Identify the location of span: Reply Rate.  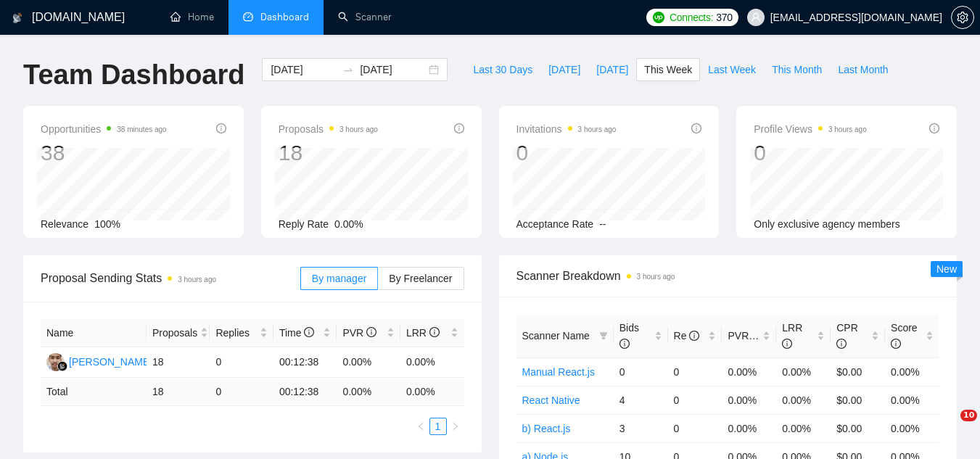
(304, 224).